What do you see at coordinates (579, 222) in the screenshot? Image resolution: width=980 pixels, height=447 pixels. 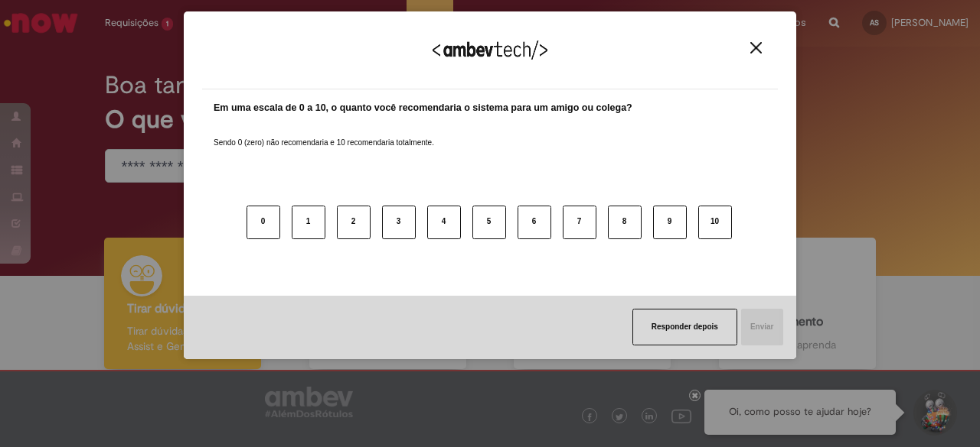 I see `button: 7` at bounding box center [579, 222].